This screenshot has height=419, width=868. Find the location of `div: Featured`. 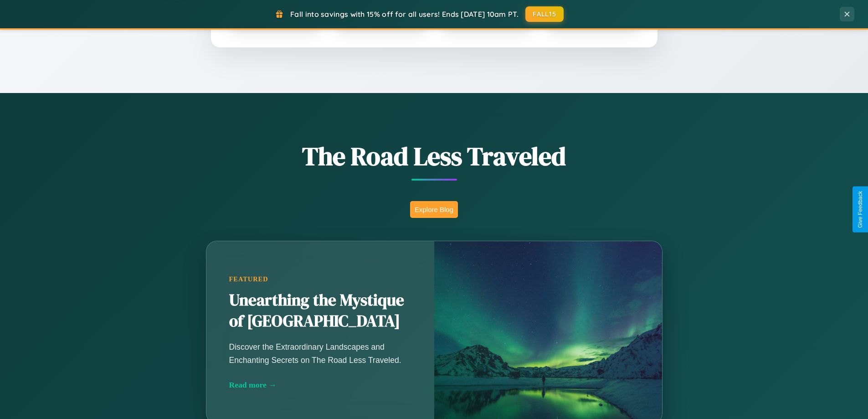

div: Featured is located at coordinates (320, 278).